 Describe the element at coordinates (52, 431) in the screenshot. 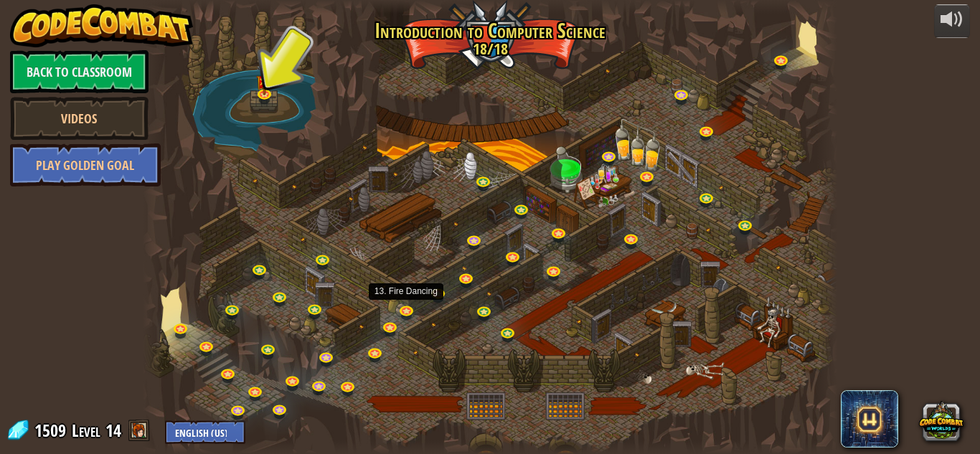

I see `span: 1509` at that location.